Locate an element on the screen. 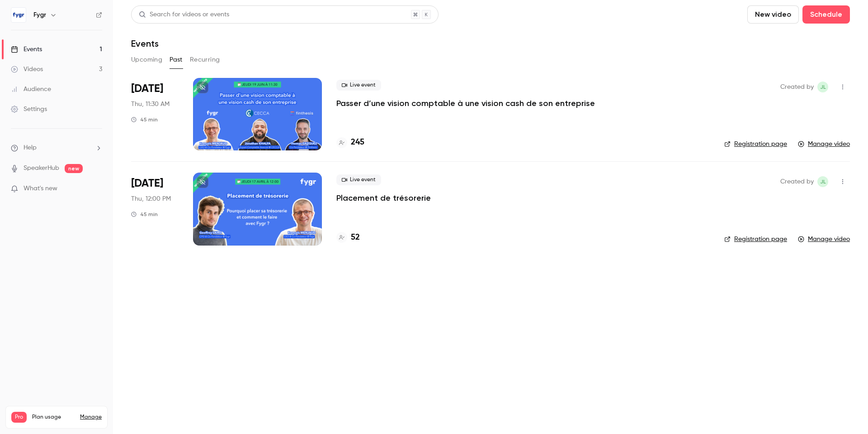 The image size is (868, 434). span: Help is located at coordinates (30, 147).